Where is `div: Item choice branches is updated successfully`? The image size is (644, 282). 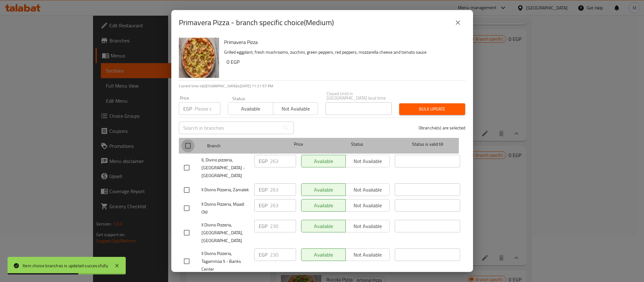
div: Item choice branches is updated successfully is located at coordinates (65, 266).